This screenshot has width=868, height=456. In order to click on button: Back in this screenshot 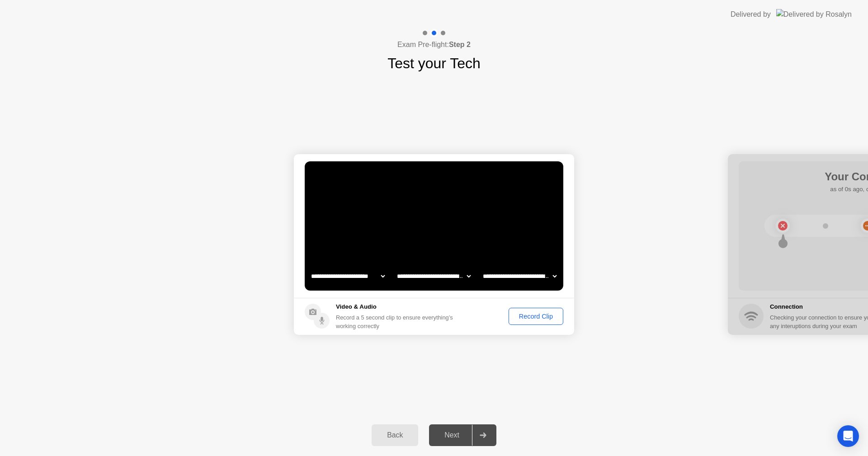, I will do `click(395, 436)`.